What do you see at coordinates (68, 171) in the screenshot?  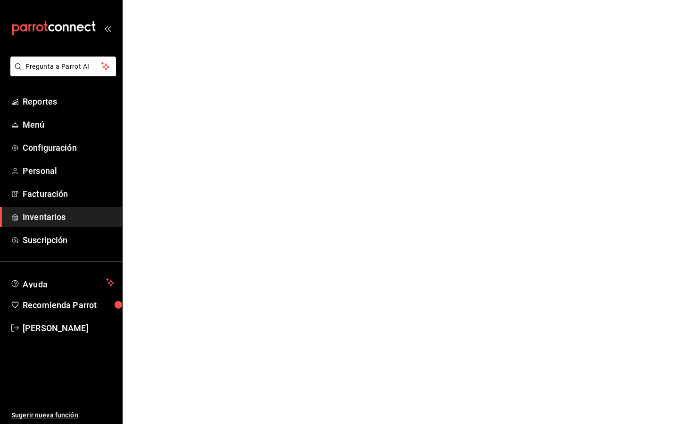 I see `span: Personal` at bounding box center [68, 171].